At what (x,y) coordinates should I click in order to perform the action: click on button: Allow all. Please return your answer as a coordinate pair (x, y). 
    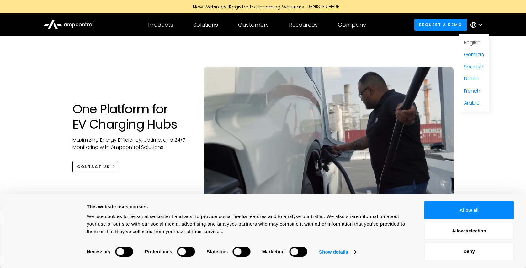
    Looking at the image, I should click on (469, 210).